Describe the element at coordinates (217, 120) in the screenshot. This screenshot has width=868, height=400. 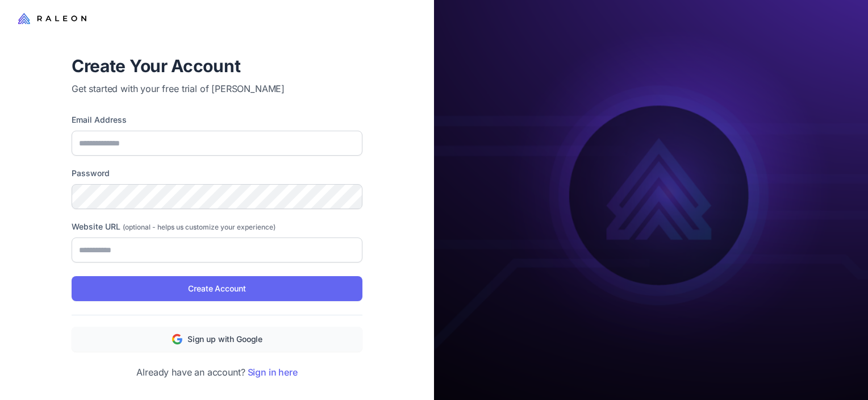
I see `label: Email Address` at that location.